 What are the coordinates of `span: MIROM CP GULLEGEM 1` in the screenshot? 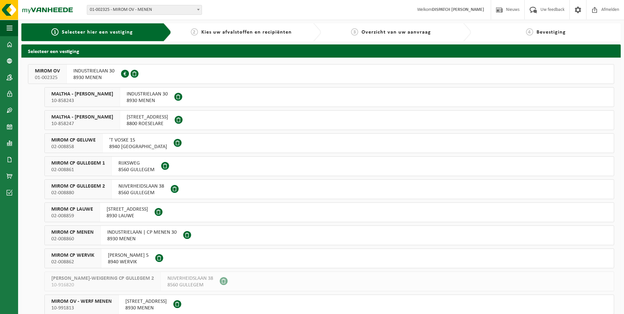 It's located at (78, 163).